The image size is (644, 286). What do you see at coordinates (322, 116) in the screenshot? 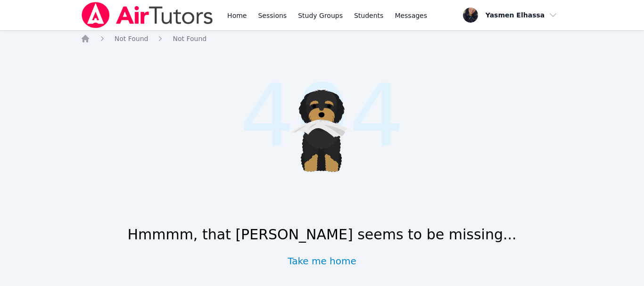
I see `span: 404` at bounding box center [322, 116].